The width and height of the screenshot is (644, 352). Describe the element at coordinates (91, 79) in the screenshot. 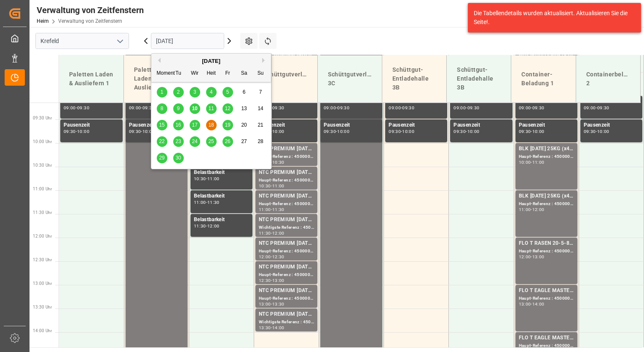

I see `div: Paletten Laden & Ausliefern 1` at that location.